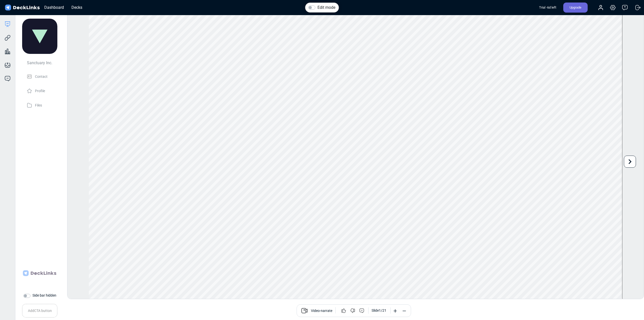 The width and height of the screenshot is (644, 320). I want to click on div: Dashboard, so click(54, 7).